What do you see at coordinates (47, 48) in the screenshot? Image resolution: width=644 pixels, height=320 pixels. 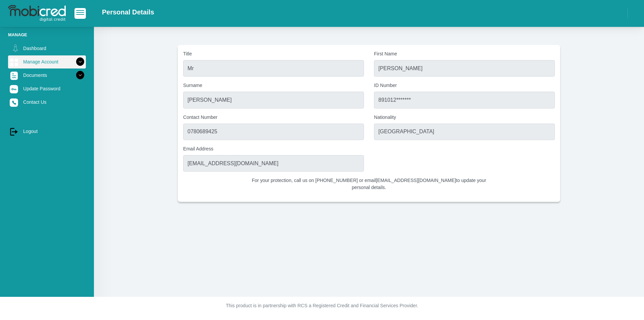 I see `a: Dashboard` at bounding box center [47, 48].